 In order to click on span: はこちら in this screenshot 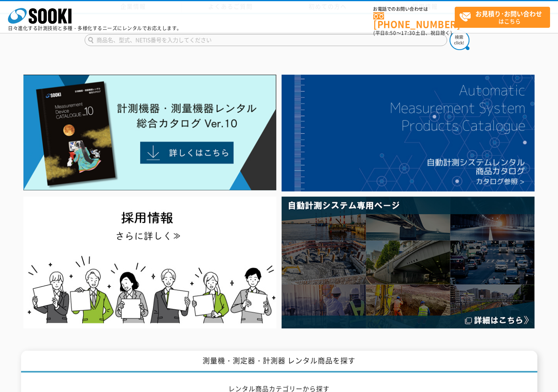, I will do `click(505, 17)`.